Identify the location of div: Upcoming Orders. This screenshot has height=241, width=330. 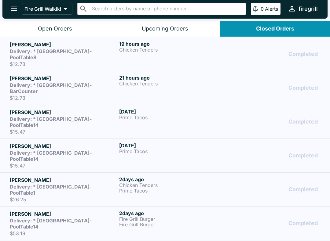
(165, 29).